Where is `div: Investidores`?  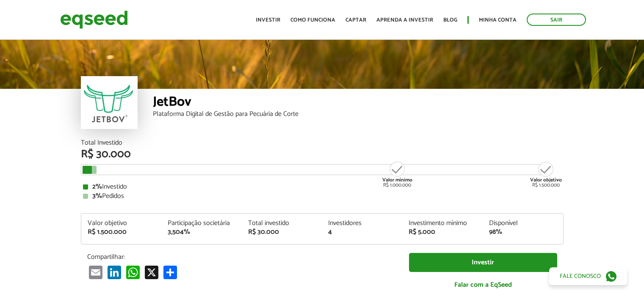
div: Investidores is located at coordinates (362, 223).